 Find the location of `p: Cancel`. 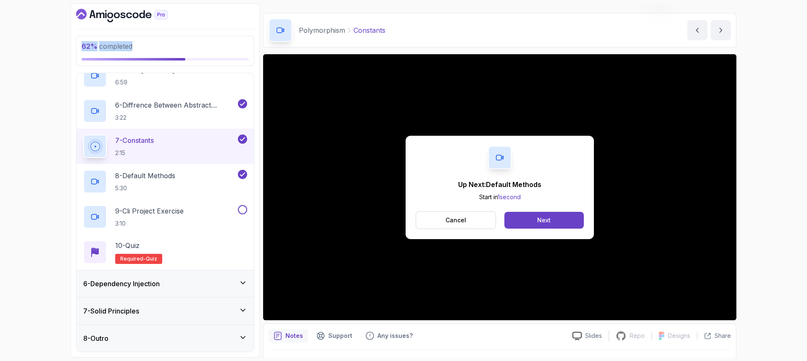

p: Cancel is located at coordinates (455, 220).